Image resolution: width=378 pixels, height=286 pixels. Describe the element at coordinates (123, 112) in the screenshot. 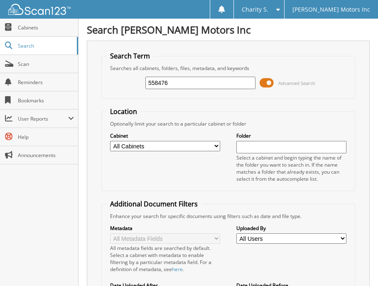

I see `legend: Location` at that location.